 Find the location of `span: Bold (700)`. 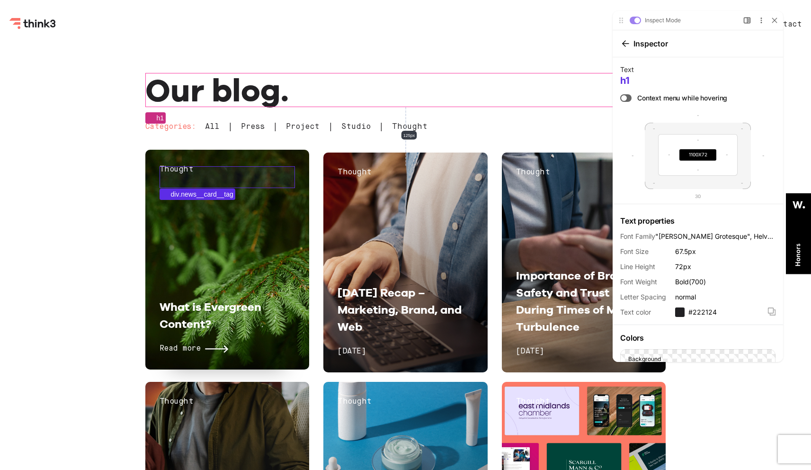

span: Bold (700) is located at coordinates (93, 282).